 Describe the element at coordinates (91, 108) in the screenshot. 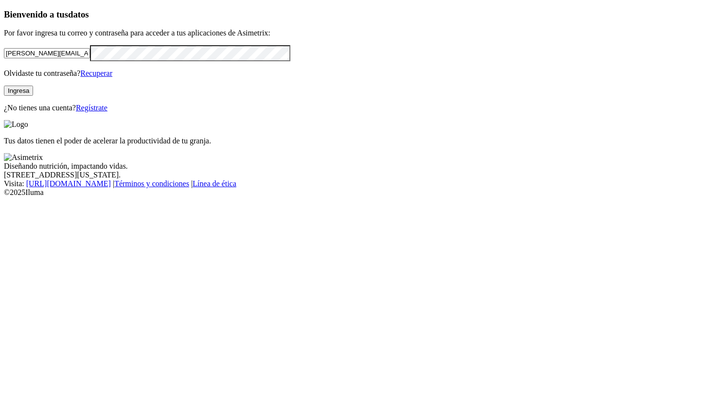

I see `a: Regístrate` at that location.